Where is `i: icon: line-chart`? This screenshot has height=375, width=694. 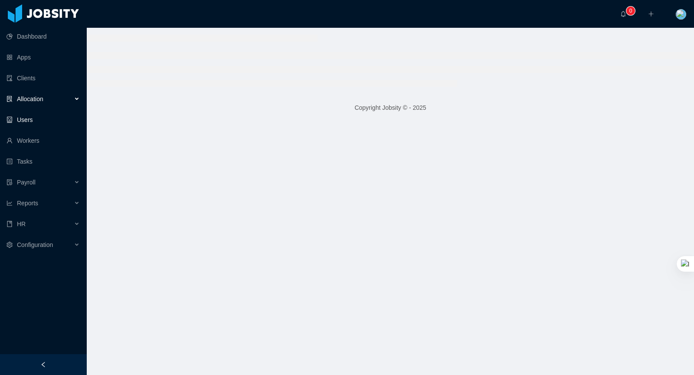
i: icon: line-chart is located at coordinates (10, 203).